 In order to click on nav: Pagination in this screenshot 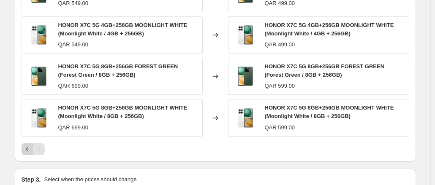, I will do `click(33, 149)`.